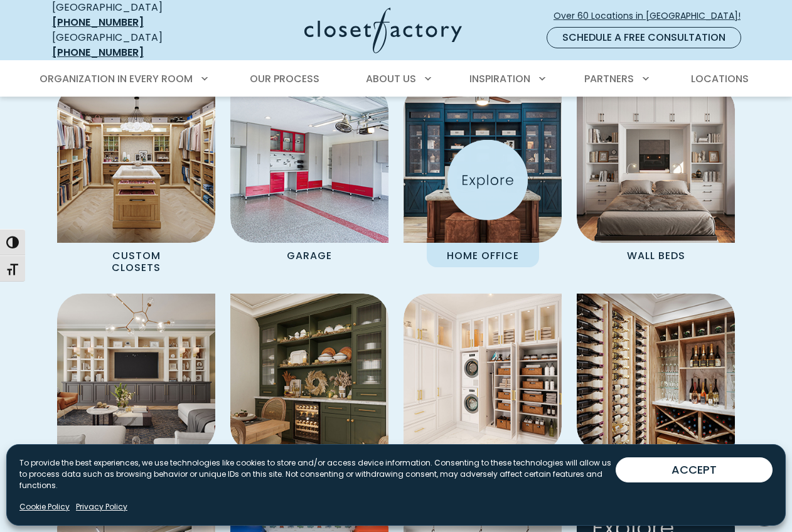 This screenshot has width=792, height=532. Describe the element at coordinates (655, 163) in the screenshot. I see `img: Wall Bed` at that location.